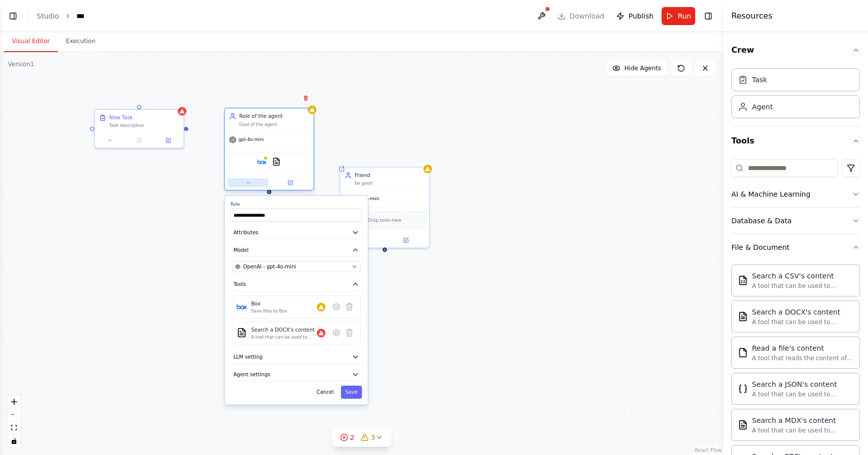 Image resolution: width=868 pixels, height=455 pixels. I want to click on span: Tools, so click(239, 284).